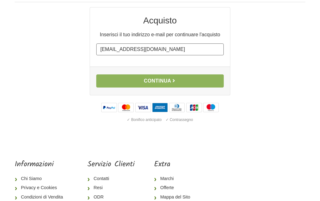 The width and height of the screenshot is (320, 201). What do you see at coordinates (160, 49) in the screenshot?
I see `input: Il tuo indirizzo e-mail` at bounding box center [160, 49].